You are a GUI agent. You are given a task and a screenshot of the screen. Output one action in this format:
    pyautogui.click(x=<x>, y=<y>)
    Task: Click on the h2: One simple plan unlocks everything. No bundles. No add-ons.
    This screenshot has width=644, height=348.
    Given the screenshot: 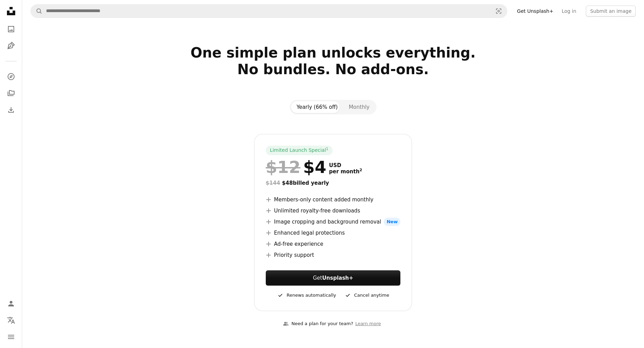 What is the action you would take?
    pyautogui.click(x=333, y=69)
    